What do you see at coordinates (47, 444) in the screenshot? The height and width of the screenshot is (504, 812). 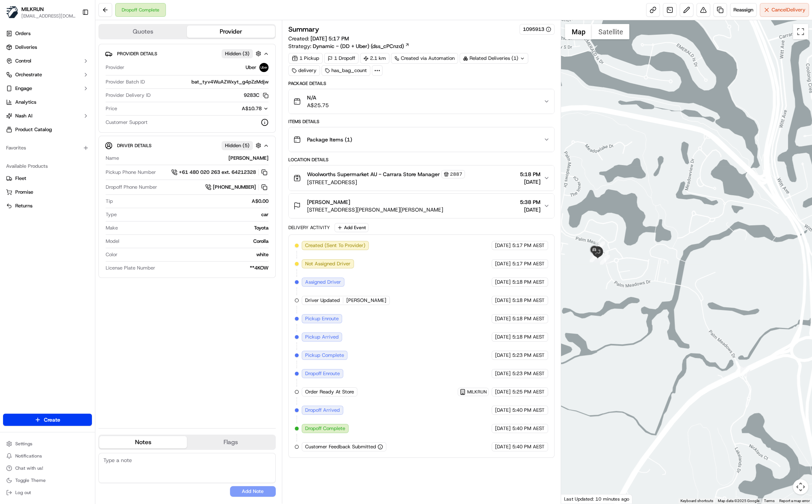 I see `button: Settings` at bounding box center [47, 444].